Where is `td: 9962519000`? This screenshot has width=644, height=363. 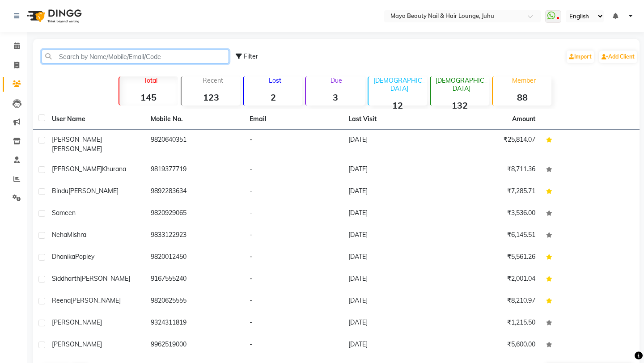
td: 9962519000 is located at coordinates (194, 345).